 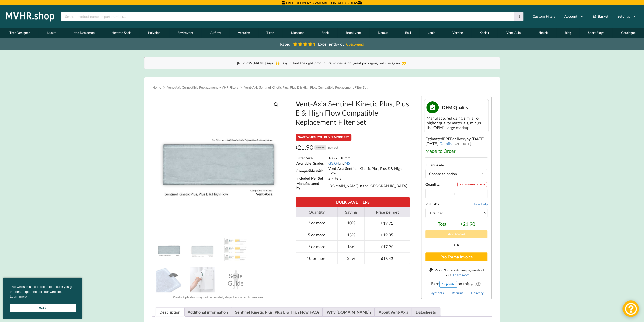 What do you see at coordinates (331, 163) in the screenshot?
I see `a: G3` at bounding box center [331, 163].